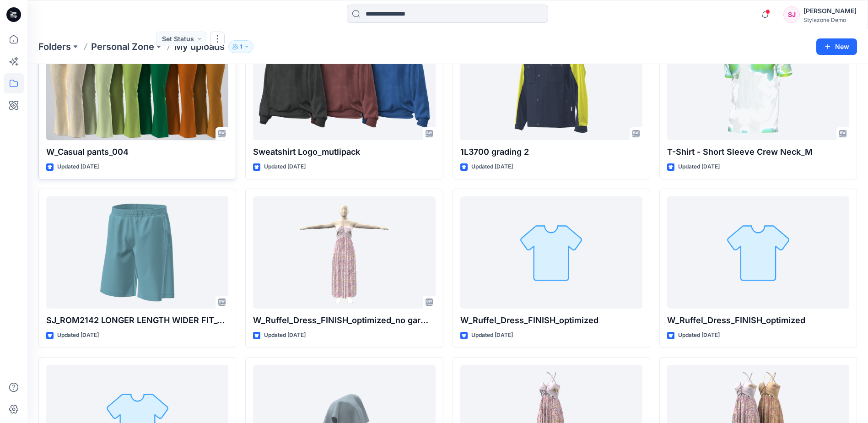  Describe the element at coordinates (122, 47) in the screenshot. I see `p: Personal Zone` at that location.